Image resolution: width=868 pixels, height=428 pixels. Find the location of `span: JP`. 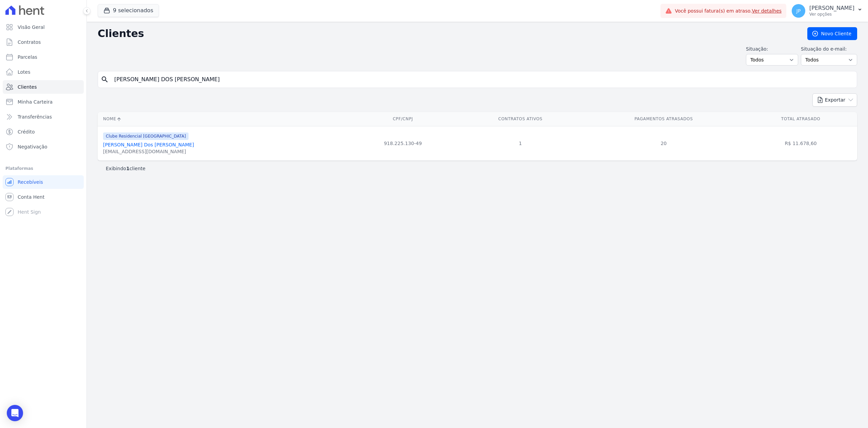

span: JP is located at coordinates (799, 11).